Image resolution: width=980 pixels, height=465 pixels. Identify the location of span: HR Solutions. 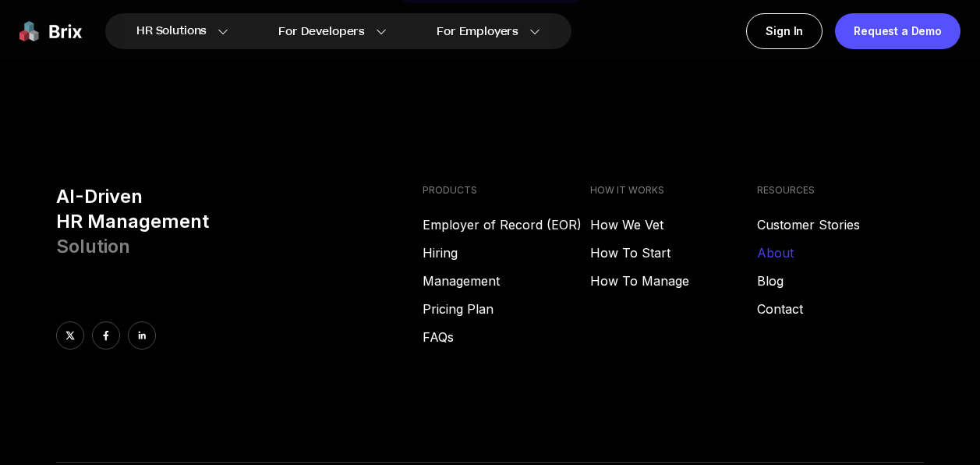
(172, 31).